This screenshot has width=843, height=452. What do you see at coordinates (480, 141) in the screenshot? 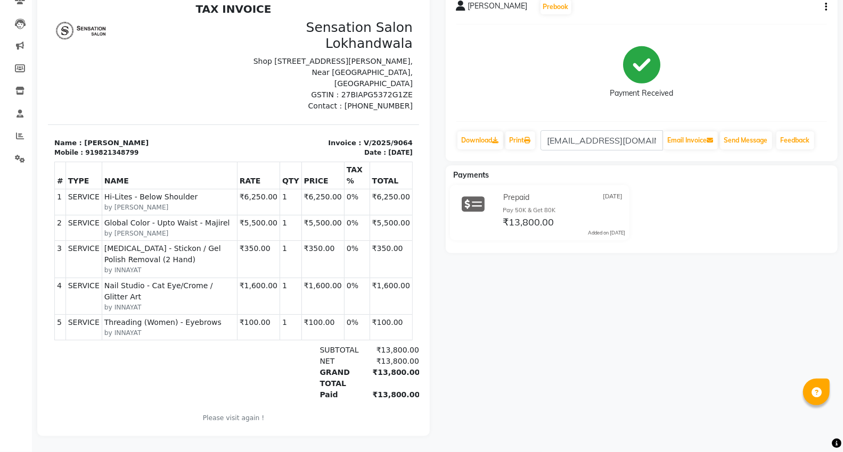
I see `a: Download` at bounding box center [480, 141].